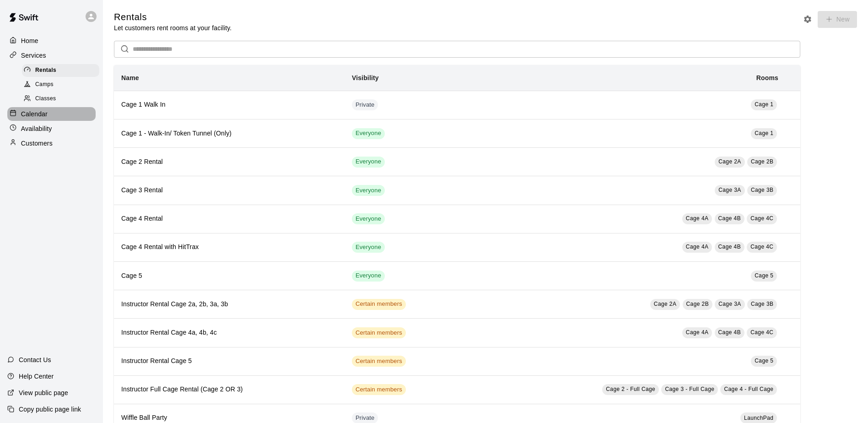 This screenshot has width=868, height=423. Describe the element at coordinates (62, 99) in the screenshot. I see `a: Classes` at that location.